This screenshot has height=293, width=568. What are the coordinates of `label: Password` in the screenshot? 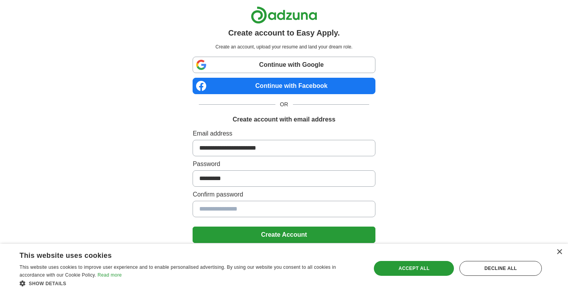 It's located at (284, 164).